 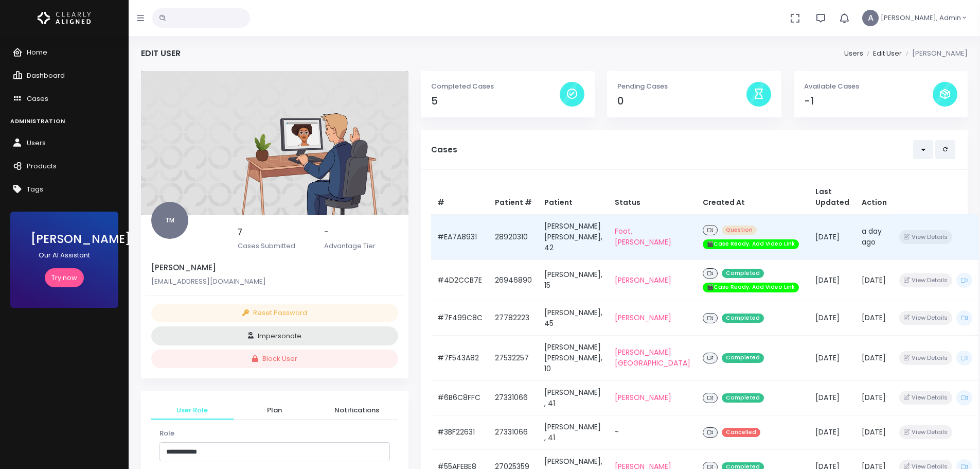 I want to click on span: User Role, so click(x=192, y=410).